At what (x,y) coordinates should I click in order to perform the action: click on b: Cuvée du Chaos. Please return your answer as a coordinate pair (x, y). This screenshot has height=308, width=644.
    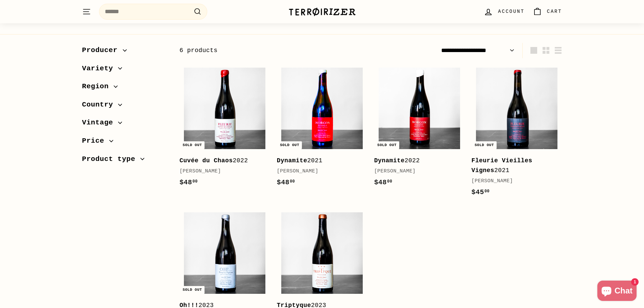
    Looking at the image, I should click on (206, 161).